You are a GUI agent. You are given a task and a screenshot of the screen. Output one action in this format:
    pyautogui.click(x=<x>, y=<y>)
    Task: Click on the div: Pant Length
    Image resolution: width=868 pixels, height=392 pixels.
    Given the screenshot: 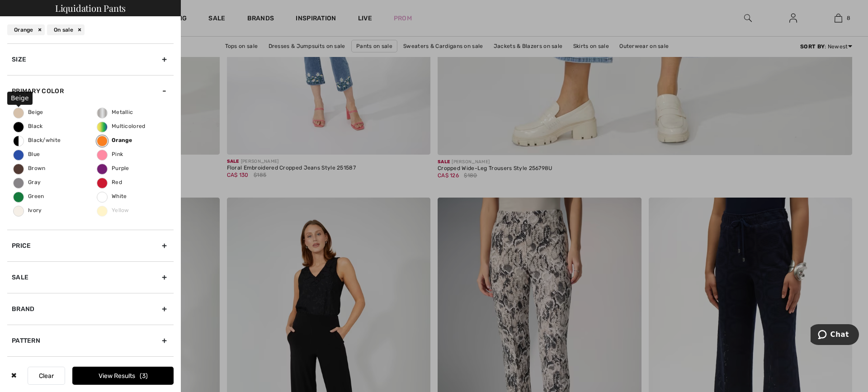 What is the action you would take?
    pyautogui.click(x=90, y=372)
    